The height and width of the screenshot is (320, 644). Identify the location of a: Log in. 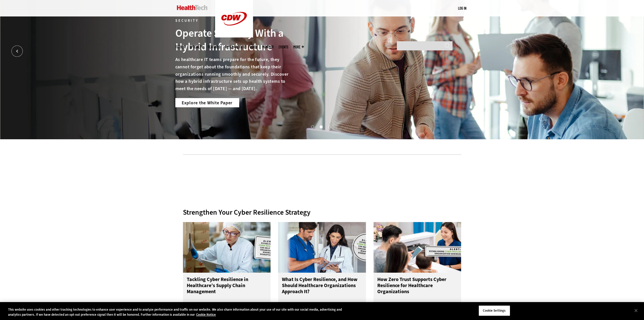
(462, 8).